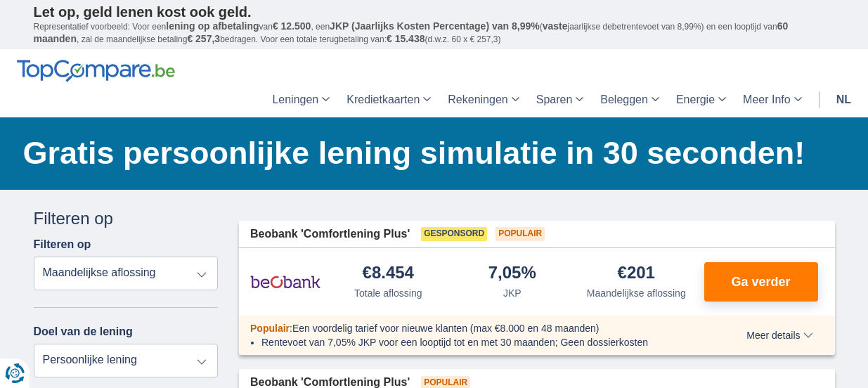  Describe the element at coordinates (83, 332) in the screenshot. I see `label: Doel van de lening` at that location.